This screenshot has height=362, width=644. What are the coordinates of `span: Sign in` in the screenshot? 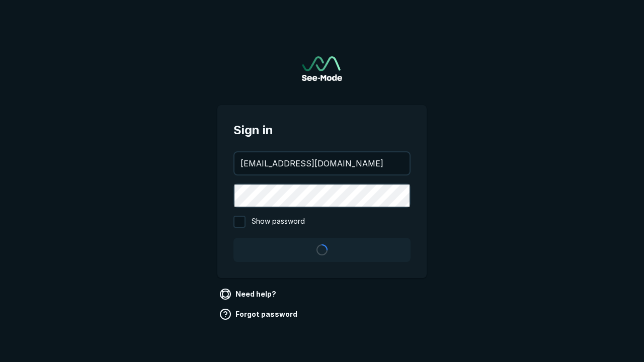 It's located at (322, 131).